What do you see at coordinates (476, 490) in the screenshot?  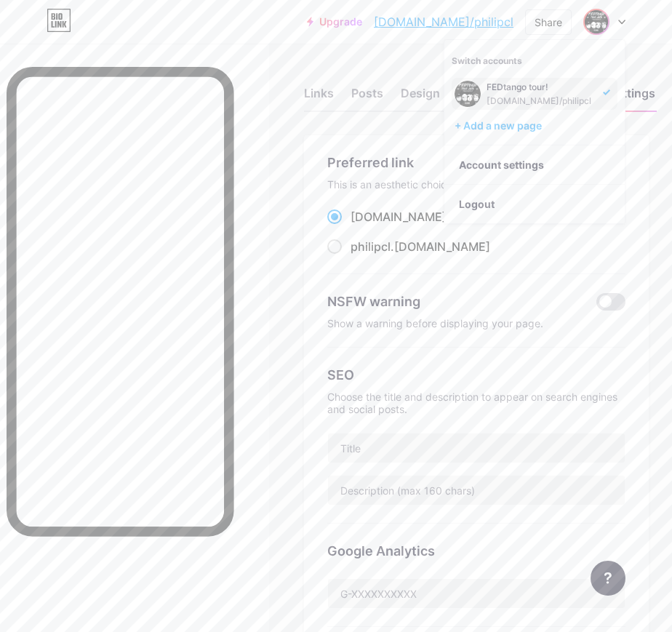 I see `input: Description (max 160 chars)` at bounding box center [476, 490].